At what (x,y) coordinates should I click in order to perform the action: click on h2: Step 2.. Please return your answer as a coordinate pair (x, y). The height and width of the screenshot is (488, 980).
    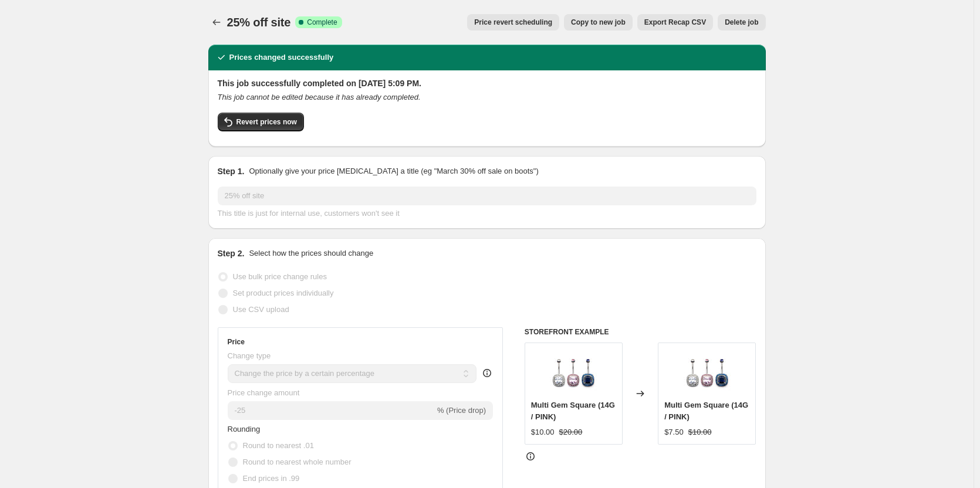
    Looking at the image, I should click on (231, 254).